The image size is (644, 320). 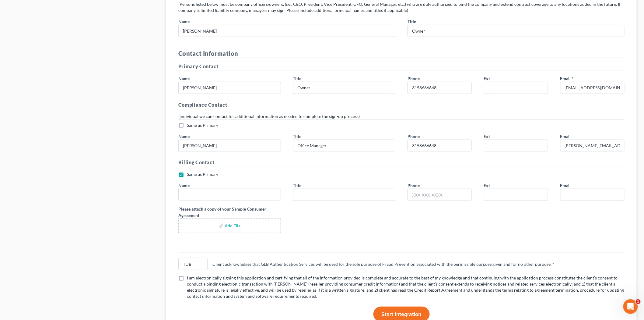 What do you see at coordinates (402, 162) in the screenshot?
I see `h5: Billing Contact` at bounding box center [402, 162].